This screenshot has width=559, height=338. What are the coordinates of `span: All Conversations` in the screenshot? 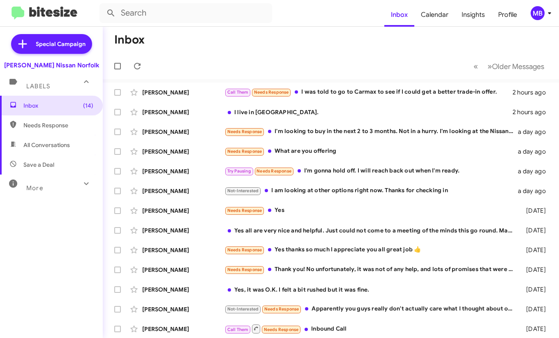 It's located at (46, 145).